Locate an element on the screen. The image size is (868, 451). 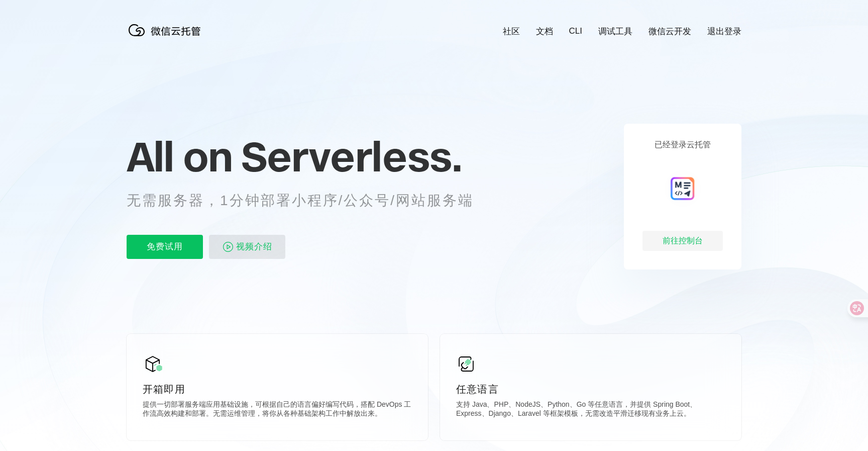
div: 前往控制台 is located at coordinates (683, 241).